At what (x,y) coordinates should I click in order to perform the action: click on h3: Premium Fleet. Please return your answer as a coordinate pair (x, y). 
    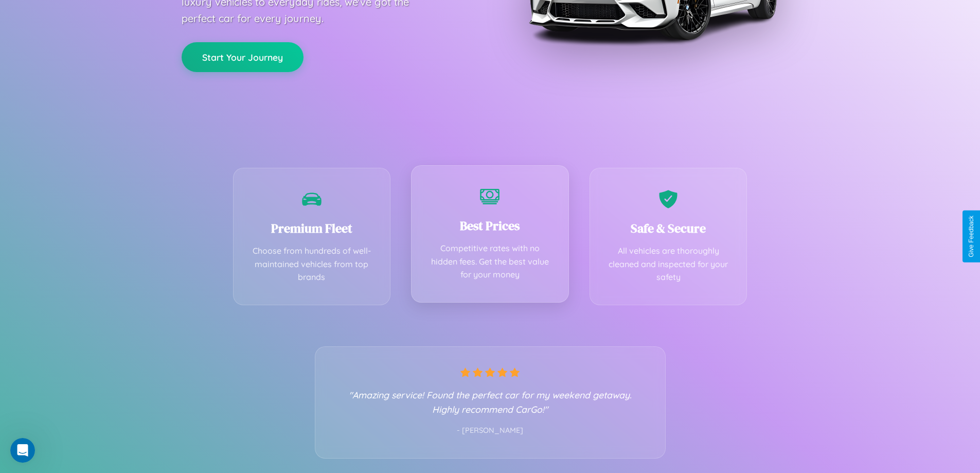
    Looking at the image, I should click on (312, 228).